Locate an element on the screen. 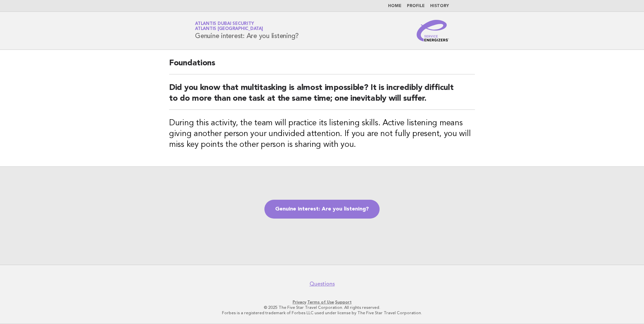 This screenshot has height=324, width=644. p: Forbes is a registered trademark of Forbes LLC used under license by The Five Star Travel Corpora... is located at coordinates (322, 313).